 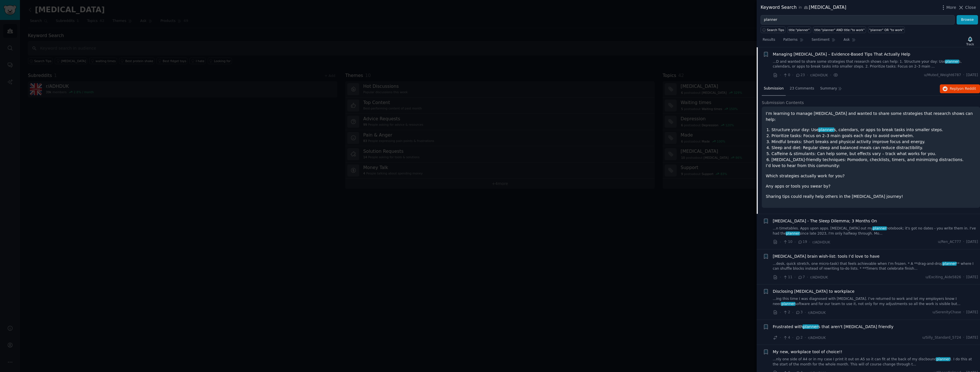 What do you see at coordinates (802, 89) in the screenshot?
I see `span: 23 Comments` at bounding box center [802, 89].